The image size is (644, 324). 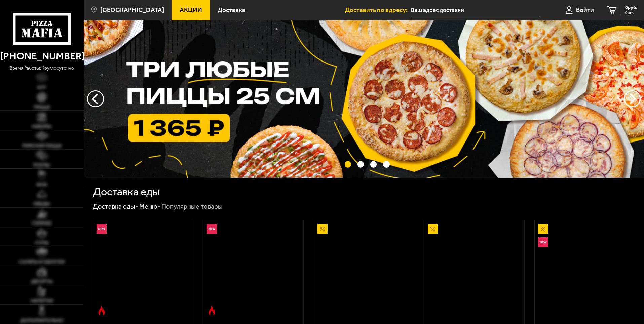 What do you see at coordinates (585, 10) in the screenshot?
I see `span: Войти` at bounding box center [585, 10].